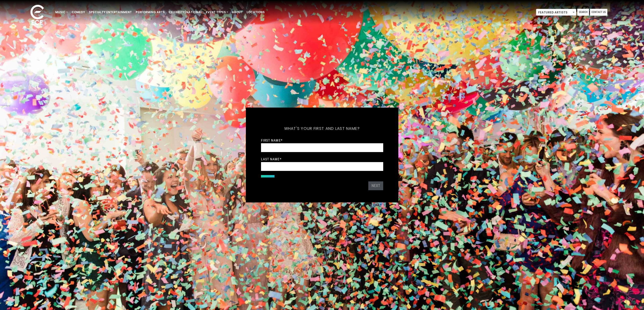 The width and height of the screenshot is (644, 310). What do you see at coordinates (110, 12) in the screenshot?
I see `a: Specialty Entertainment` at bounding box center [110, 12].